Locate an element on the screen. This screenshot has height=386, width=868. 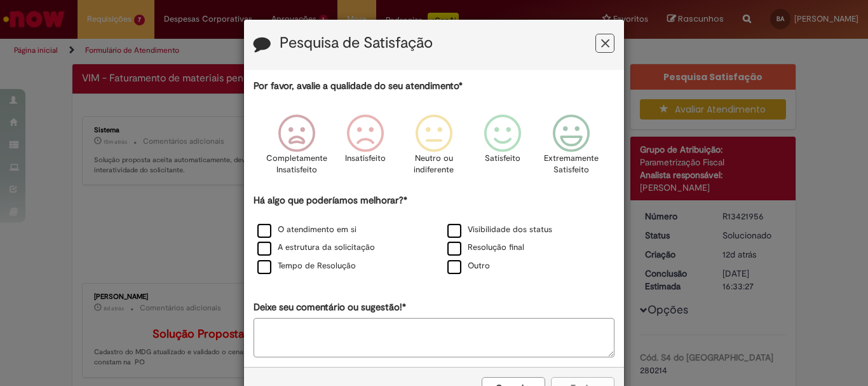
div: Neutro ou indiferente is located at coordinates (434, 148).